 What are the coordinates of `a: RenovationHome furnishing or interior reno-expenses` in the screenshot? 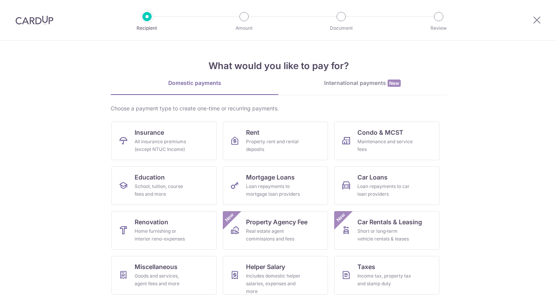 It's located at (164, 231).